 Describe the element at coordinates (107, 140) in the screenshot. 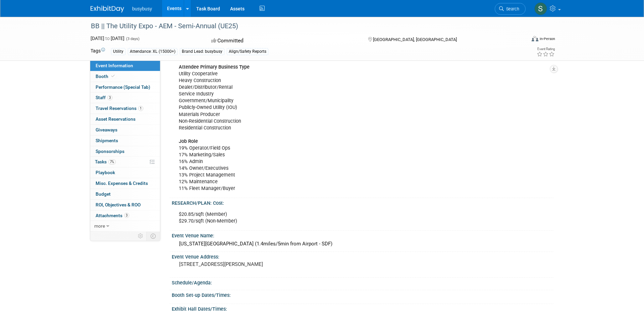

I see `span: Shipments` at that location.